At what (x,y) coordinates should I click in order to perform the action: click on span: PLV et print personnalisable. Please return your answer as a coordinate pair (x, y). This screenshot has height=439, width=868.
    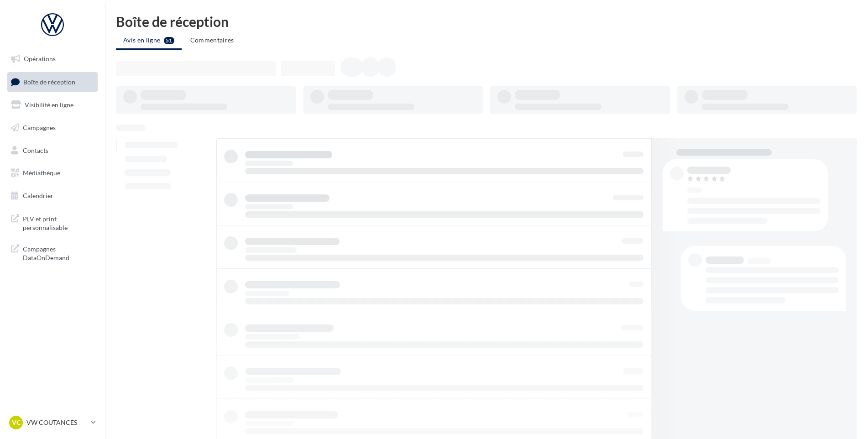
    Looking at the image, I should click on (59, 223).